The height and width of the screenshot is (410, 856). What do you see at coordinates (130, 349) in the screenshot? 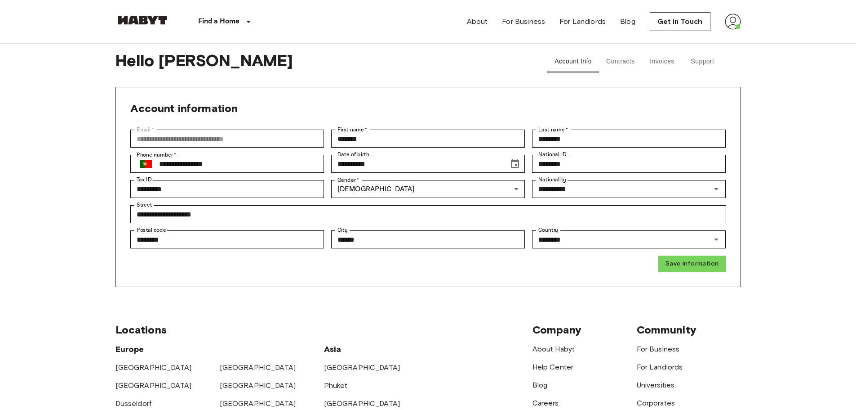
I see `span: Europe` at bounding box center [130, 349].